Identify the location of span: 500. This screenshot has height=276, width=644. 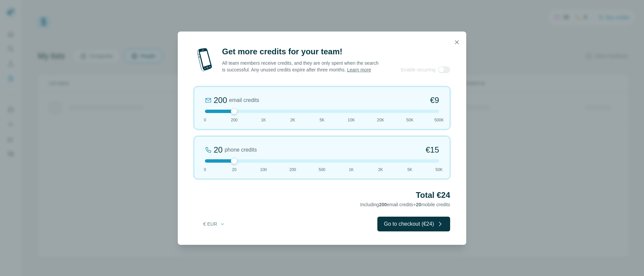
(322, 170).